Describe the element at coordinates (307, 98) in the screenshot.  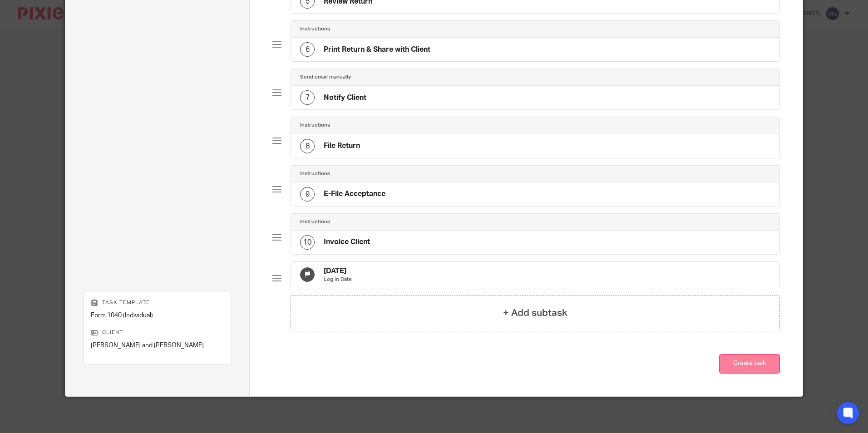
I see `div: 7` at that location.